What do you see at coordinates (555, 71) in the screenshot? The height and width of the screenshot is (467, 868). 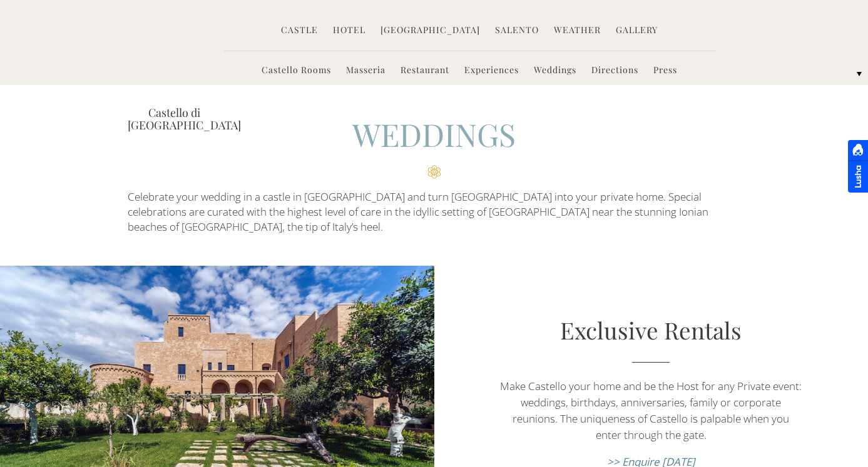 I see `a: Weddings` at bounding box center [555, 71].